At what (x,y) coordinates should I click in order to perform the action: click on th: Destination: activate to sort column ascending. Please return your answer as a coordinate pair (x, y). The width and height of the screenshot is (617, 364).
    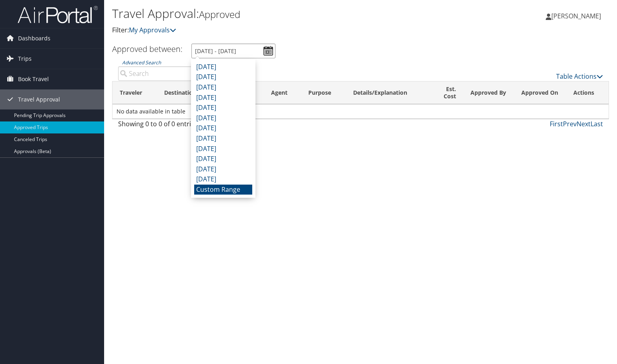
    Looking at the image, I should click on (185, 93).